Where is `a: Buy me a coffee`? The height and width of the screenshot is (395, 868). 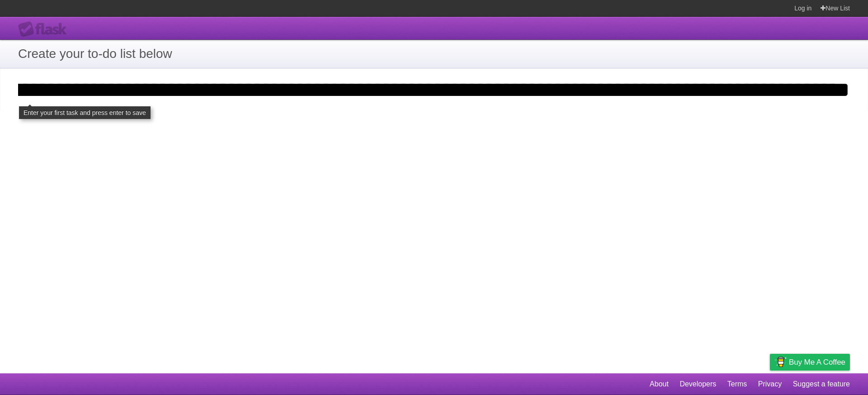 a: Buy me a coffee is located at coordinates (810, 362).